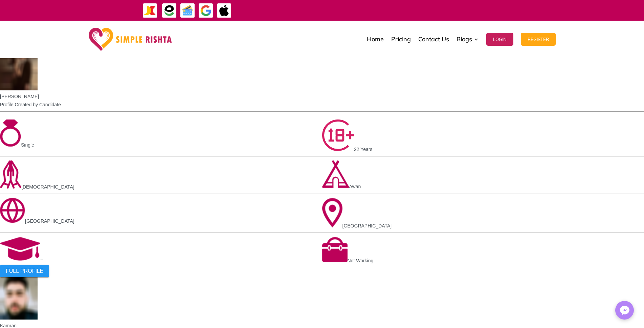 The image size is (644, 328). What do you see at coordinates (624, 311) in the screenshot?
I see `img: Messenger` at bounding box center [624, 311].